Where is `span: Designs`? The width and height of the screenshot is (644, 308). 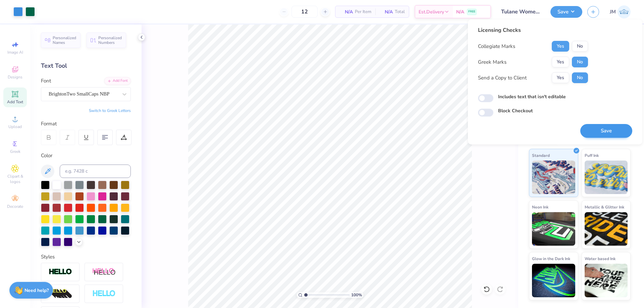 span: Designs is located at coordinates (15, 77).